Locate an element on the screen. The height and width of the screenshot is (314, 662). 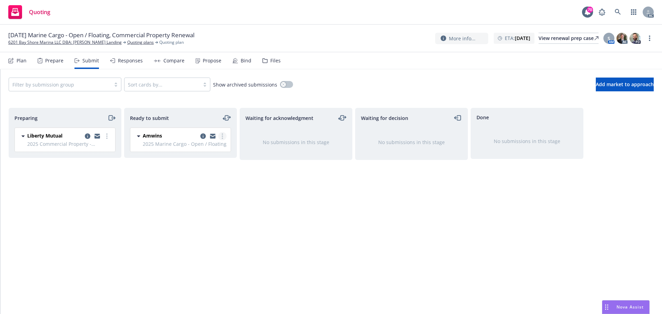
a: Quoting is located at coordinates (29, 12).